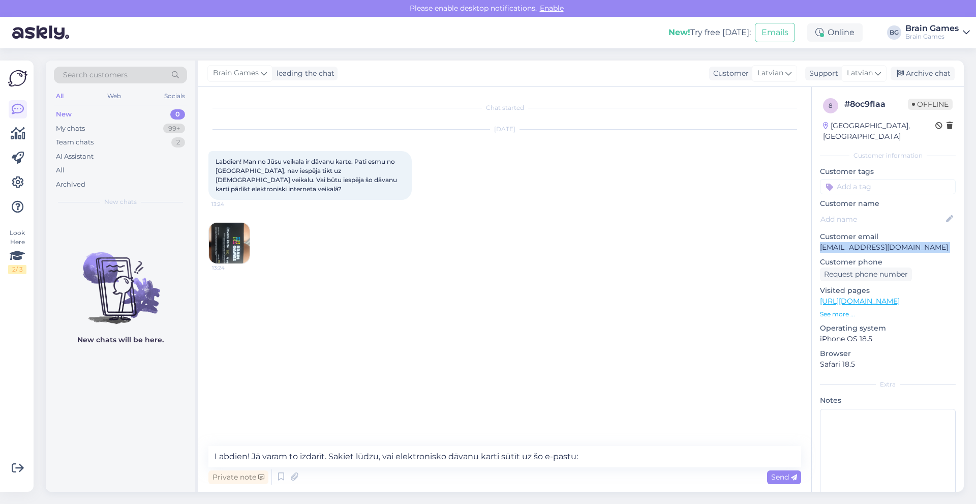  Describe the element at coordinates (888, 156) in the screenshot. I see `div: Customer information` at that location.